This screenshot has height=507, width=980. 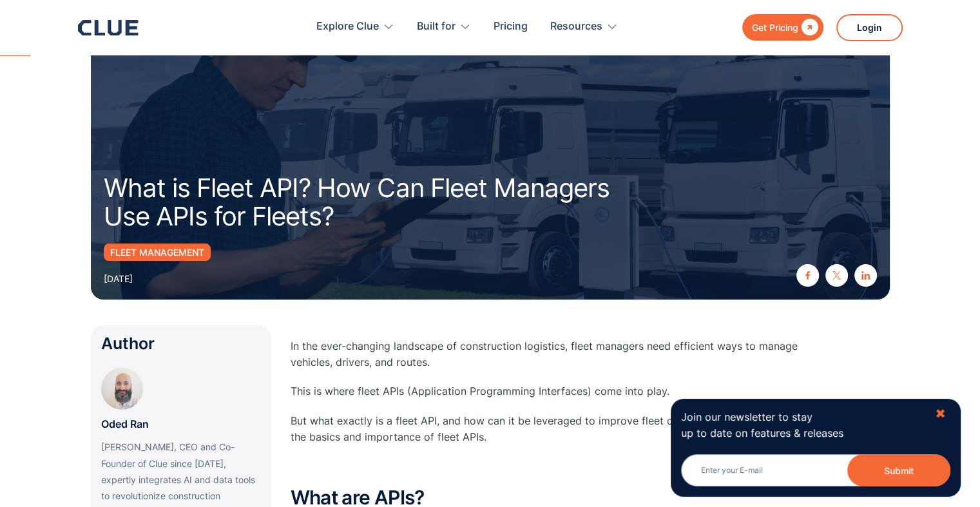 I want to click on img: linkedin icon, so click(x=865, y=275).